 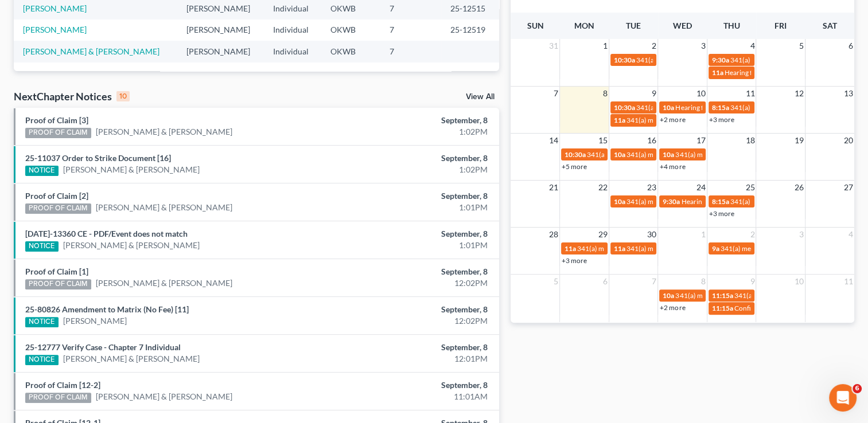 What do you see at coordinates (57, 271) in the screenshot?
I see `a: Proof of Claim [1]` at bounding box center [57, 271].